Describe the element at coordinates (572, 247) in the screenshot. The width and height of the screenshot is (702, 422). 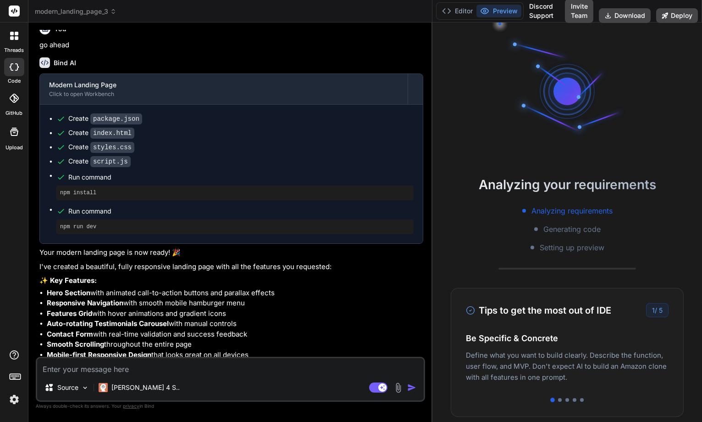
I see `span: Setting up preview` at that location.